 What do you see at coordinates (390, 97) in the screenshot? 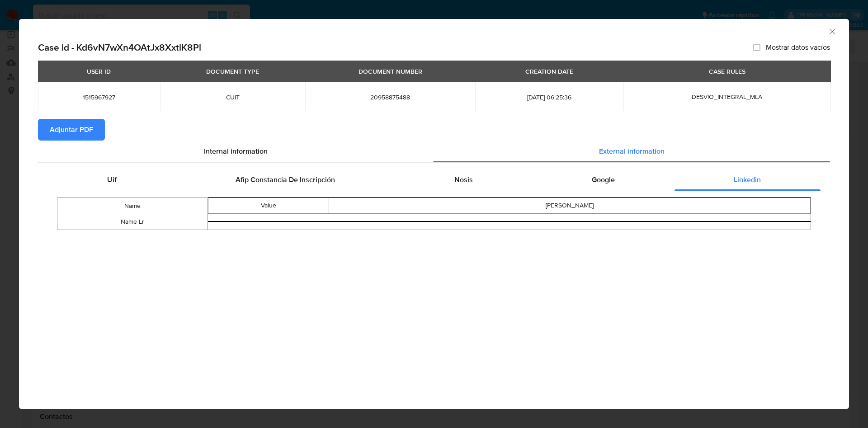
I see `span: 20958875488` at bounding box center [390, 97].